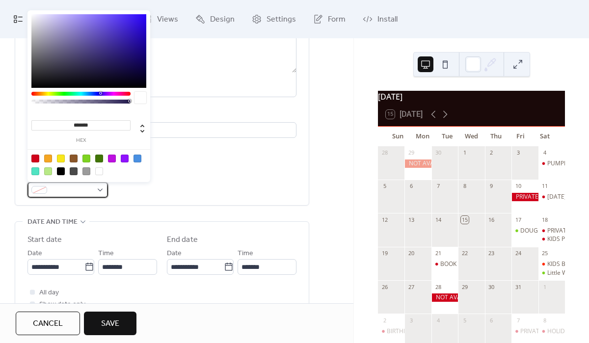 The height and width of the screenshot is (343, 589). Describe the element at coordinates (491, 186) in the screenshot. I see `div: 9` at that location.